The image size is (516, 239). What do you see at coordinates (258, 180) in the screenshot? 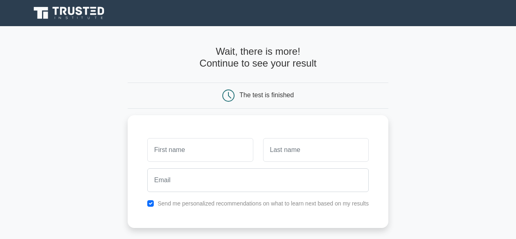
I see `input: Email` at bounding box center [258, 180].